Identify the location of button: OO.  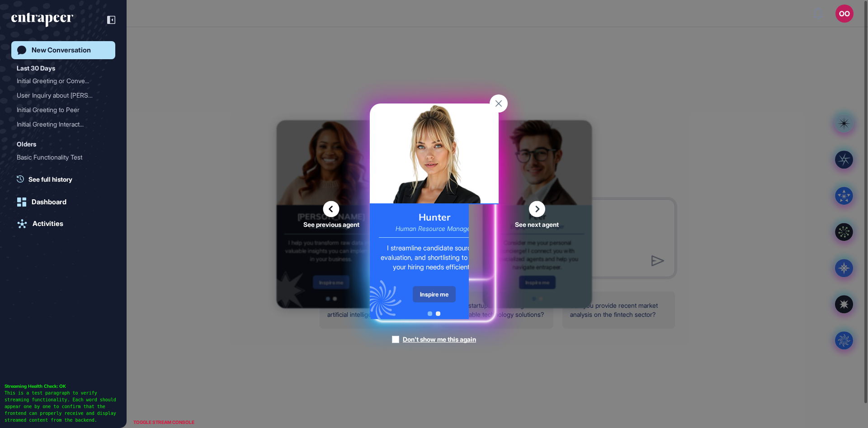
(845, 13).